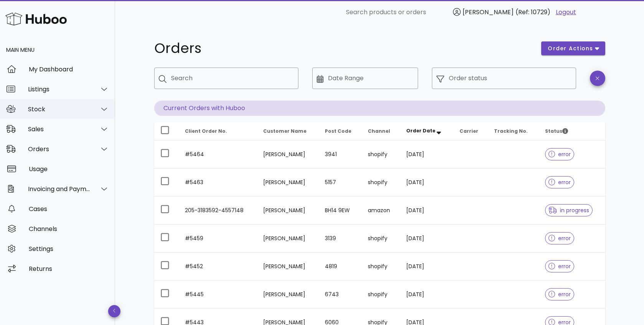  Describe the element at coordinates (218, 210) in the screenshot. I see `td: 205-3183592-4557148` at that location.